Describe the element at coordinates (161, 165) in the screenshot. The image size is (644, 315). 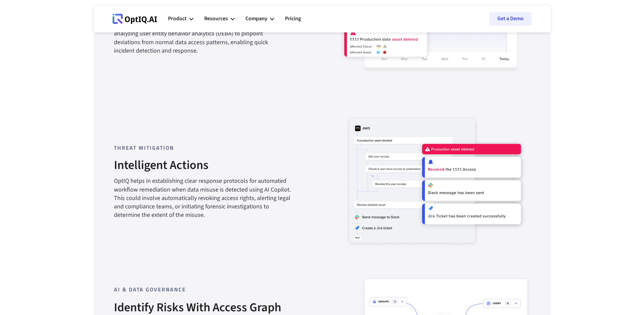
I see `strong: Intelligent Actions` at that location.